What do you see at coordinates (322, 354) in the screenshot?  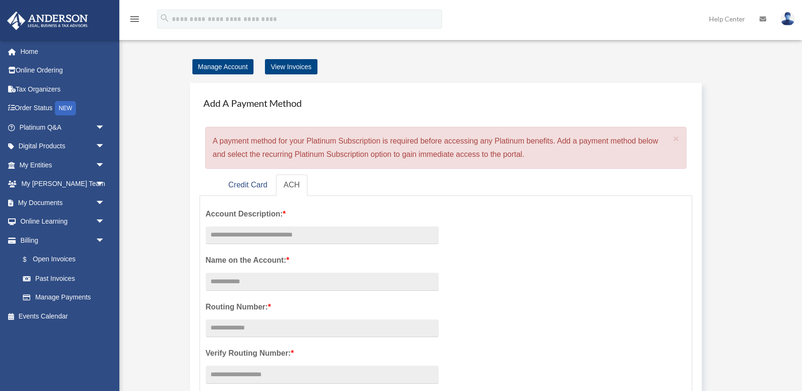 I see `label: Verify Routing Number:` at bounding box center [322, 354].